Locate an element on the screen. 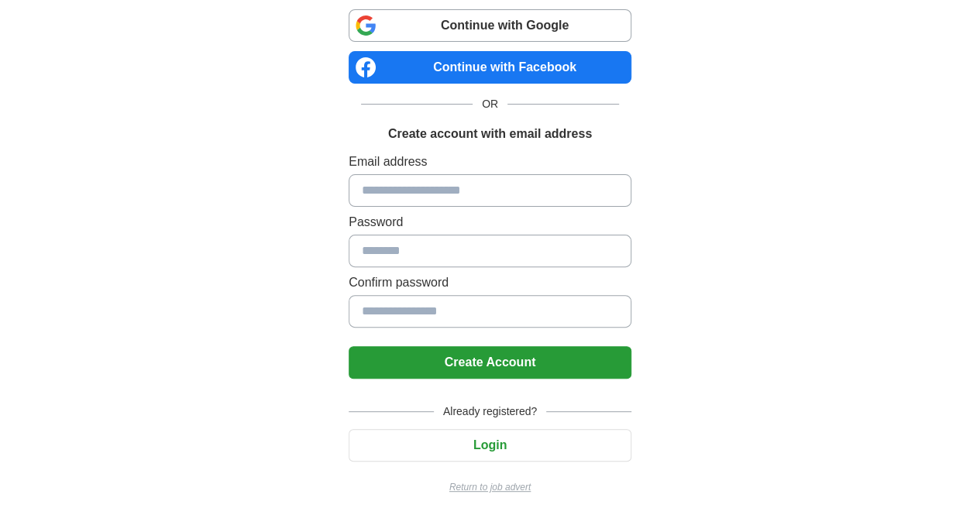 Image resolution: width=980 pixels, height=515 pixels. span: OR is located at coordinates (490, 104).